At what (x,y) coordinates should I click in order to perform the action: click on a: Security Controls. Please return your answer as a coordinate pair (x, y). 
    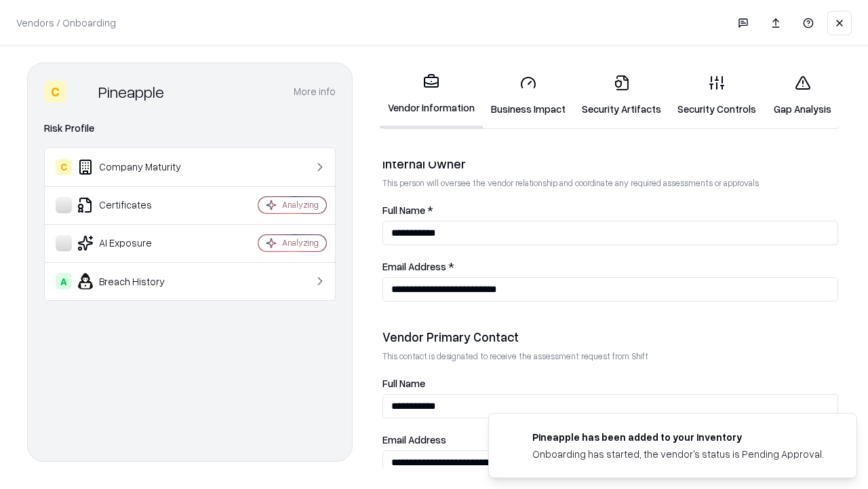
    Looking at the image, I should click on (717, 95).